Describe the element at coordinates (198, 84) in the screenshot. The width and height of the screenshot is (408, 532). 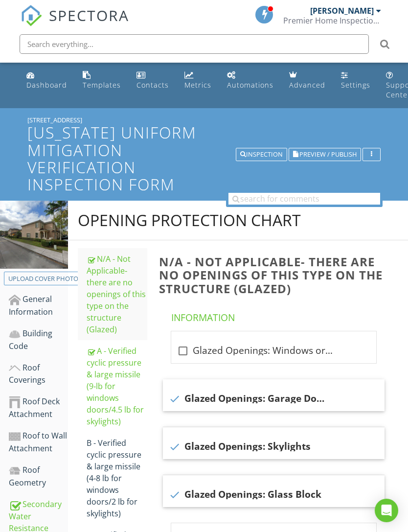
I see `div: Metrics` at that location.